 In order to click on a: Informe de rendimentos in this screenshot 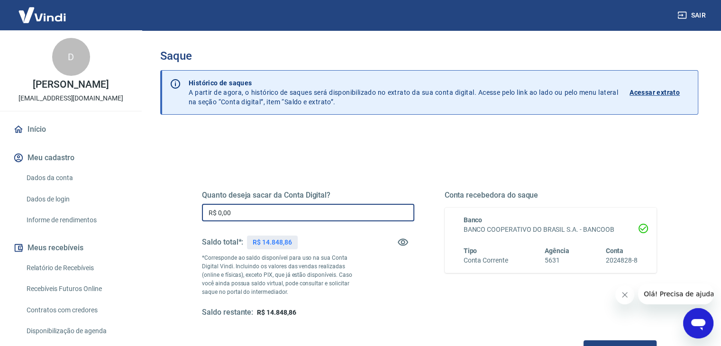, I will do `click(76, 220)`.